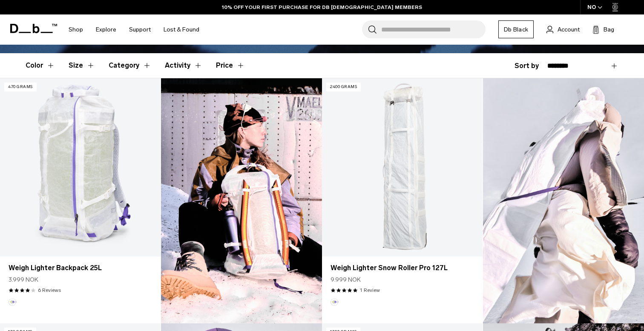  What do you see at coordinates (346, 280) in the screenshot?
I see `span: 9.999 NOK` at bounding box center [346, 280].